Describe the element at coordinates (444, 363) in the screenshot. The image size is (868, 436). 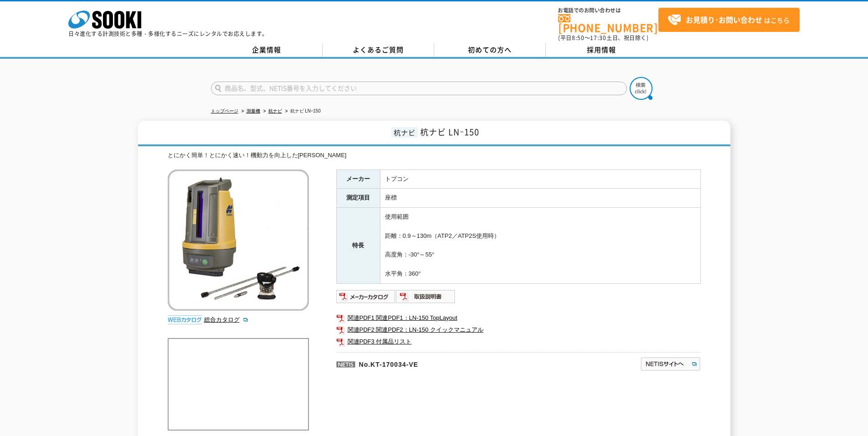
I see `p: No.KT-170034-VE` at that location.